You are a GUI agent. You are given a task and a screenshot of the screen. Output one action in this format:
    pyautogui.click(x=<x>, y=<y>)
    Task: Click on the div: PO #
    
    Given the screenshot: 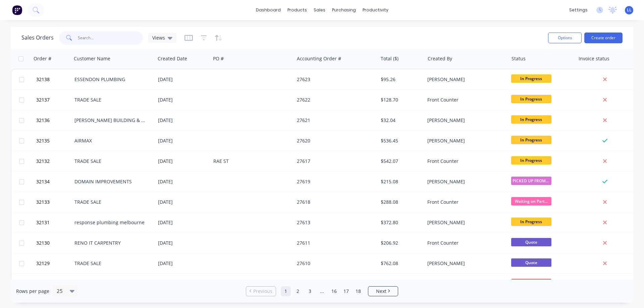 What is the action you would take?
    pyautogui.click(x=218, y=59)
    